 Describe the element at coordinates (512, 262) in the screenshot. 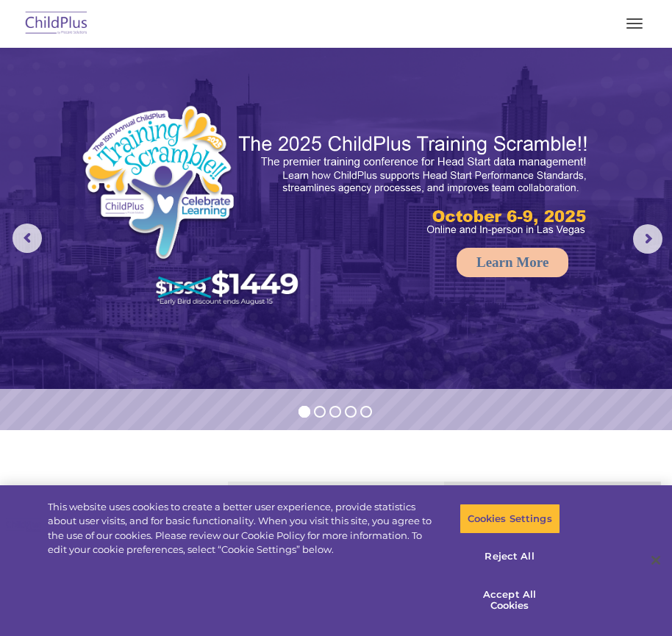

I see `a: Learn More` at that location.